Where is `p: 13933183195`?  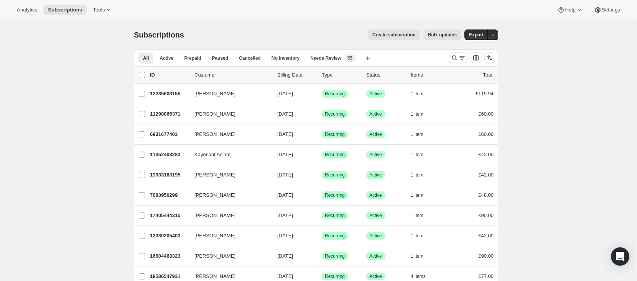 p: 13933183195 is located at coordinates (169, 175).